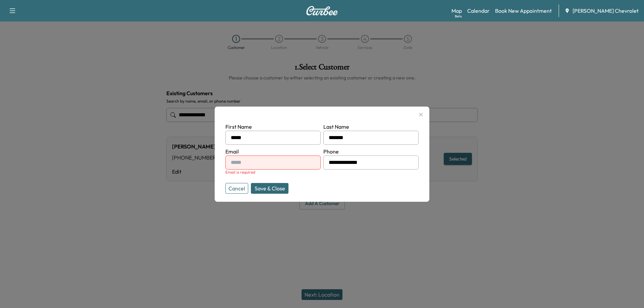  I want to click on div: Email is required, so click(273, 172).